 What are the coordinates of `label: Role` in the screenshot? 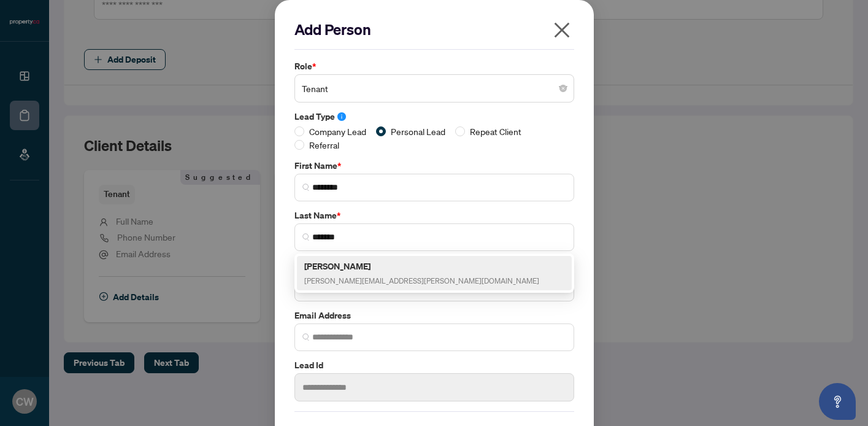 It's located at (435, 66).